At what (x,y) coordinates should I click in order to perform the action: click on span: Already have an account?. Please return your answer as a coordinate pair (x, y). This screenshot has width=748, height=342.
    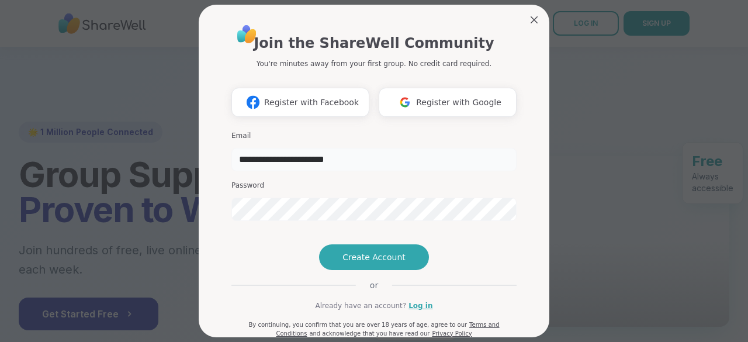
    Looking at the image, I should click on (361, 306).